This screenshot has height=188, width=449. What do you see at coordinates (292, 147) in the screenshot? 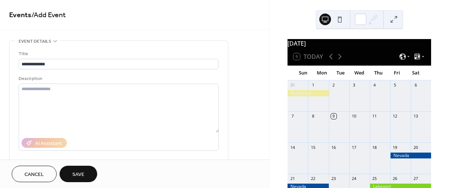
I see `div: 14` at bounding box center [292, 147].